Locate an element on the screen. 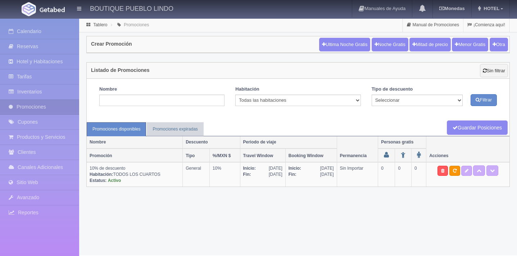 Image resolution: width=517 pixels, height=256 pixels. button: Menor Gratis is located at coordinates (470, 45).